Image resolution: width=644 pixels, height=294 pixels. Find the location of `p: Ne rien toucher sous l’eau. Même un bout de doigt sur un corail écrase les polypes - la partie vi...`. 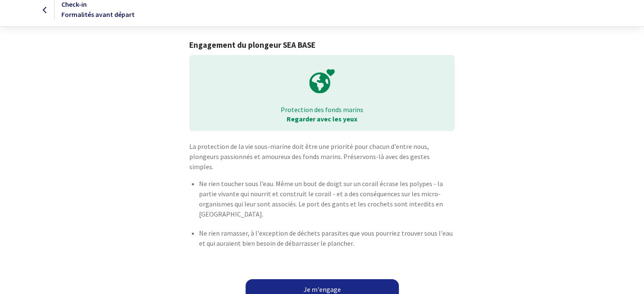

p: Ne rien toucher sous l’eau. Même un bout de doigt sur un corail écrase les polypes - la partie vi... is located at coordinates (327, 199).